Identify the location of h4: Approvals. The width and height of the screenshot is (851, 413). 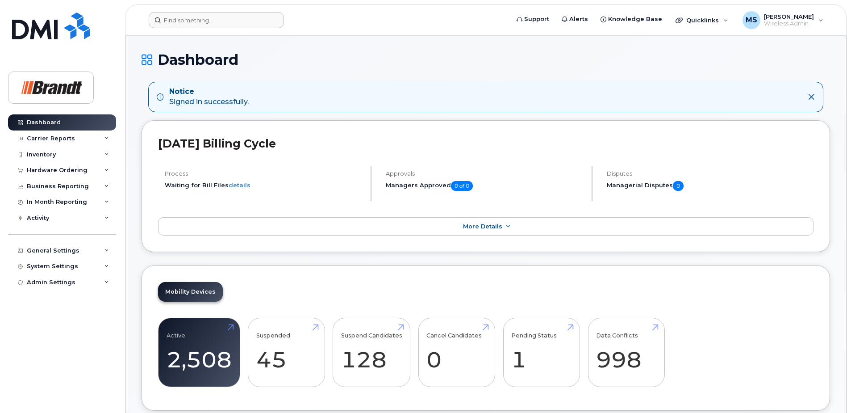
(485, 173).